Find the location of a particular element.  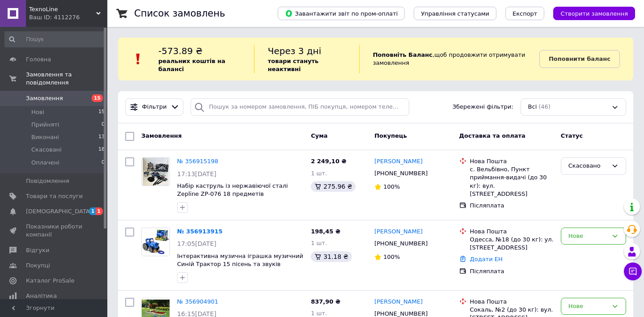

a: Поповнити баланс is located at coordinates (580, 59).